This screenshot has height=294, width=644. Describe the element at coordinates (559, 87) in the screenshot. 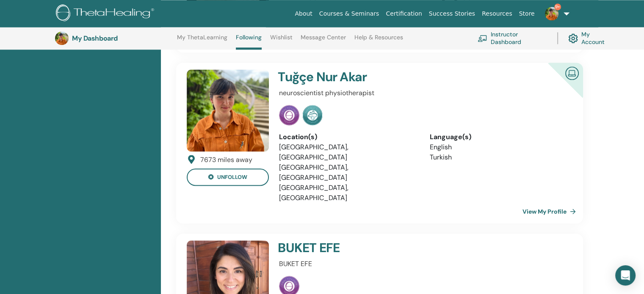

I see `div: Certified Online Instructor` at that location.